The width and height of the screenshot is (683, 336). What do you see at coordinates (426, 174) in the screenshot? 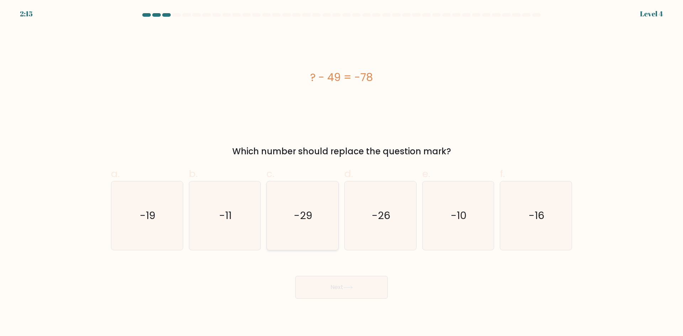
I see `span: e.` at bounding box center [426, 174].